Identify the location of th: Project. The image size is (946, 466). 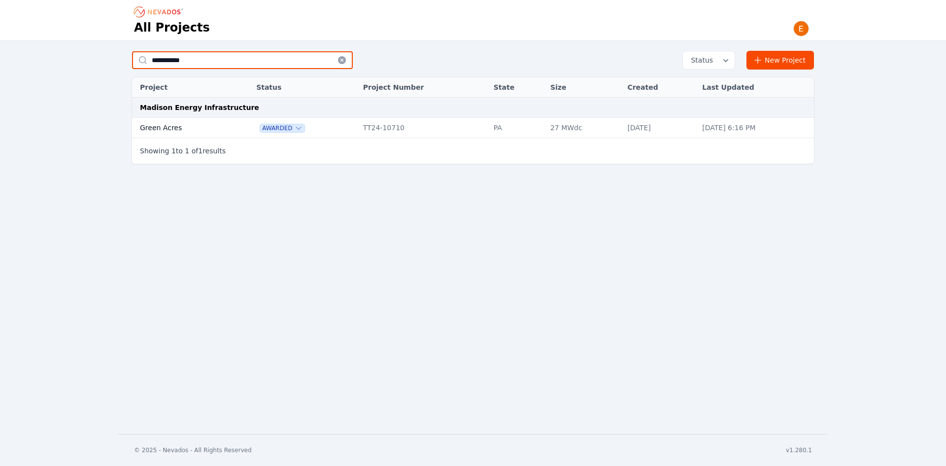
(182, 87).